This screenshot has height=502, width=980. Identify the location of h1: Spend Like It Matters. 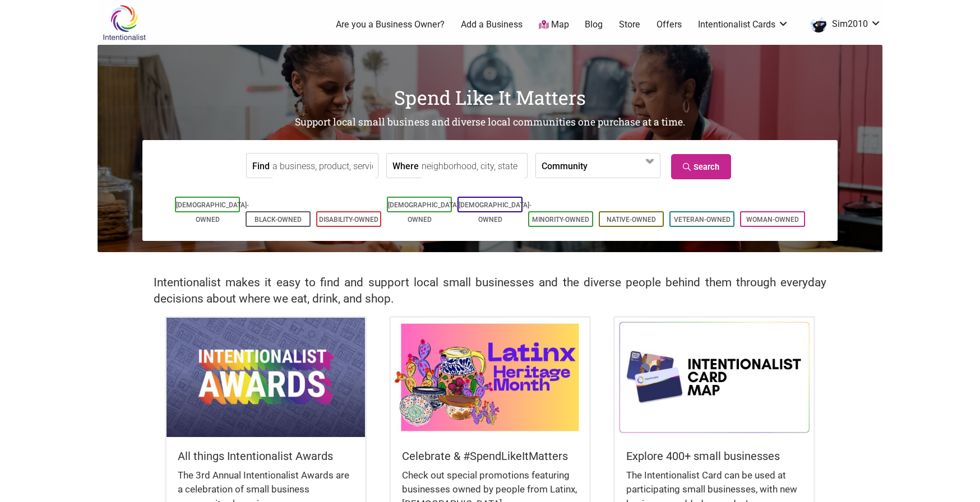
(490, 97).